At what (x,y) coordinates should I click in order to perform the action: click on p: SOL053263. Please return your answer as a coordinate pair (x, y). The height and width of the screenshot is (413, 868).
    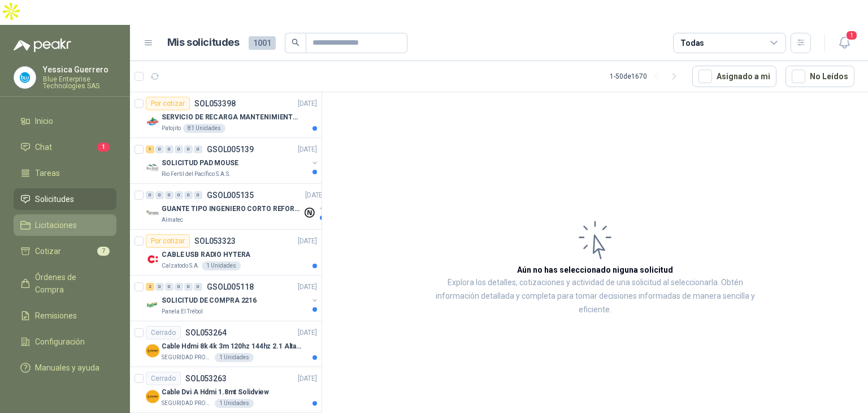
    Looking at the image, I should click on (206, 378).